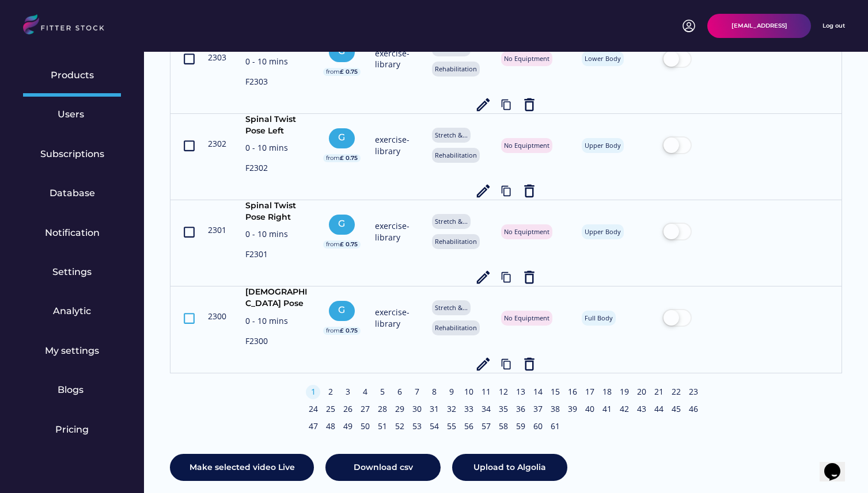 Image resolution: width=868 pixels, height=493 pixels. Describe the element at coordinates (572, 392) in the screenshot. I see `div: 16` at that location.